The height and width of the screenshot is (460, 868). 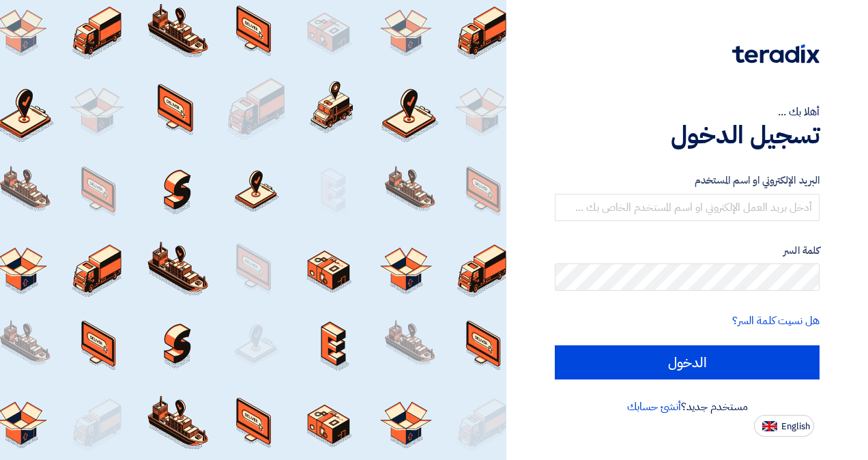 I want to click on button: English, so click(x=784, y=426).